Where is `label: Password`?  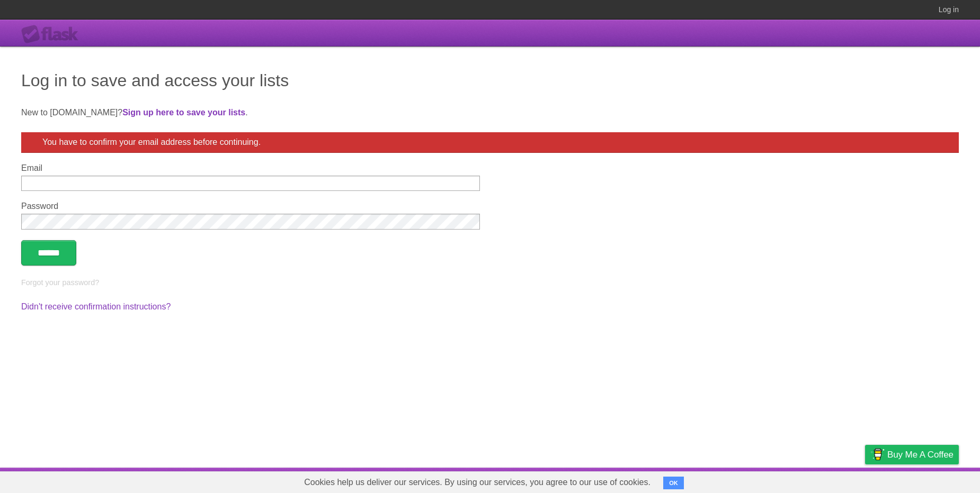
label: Password is located at coordinates (251, 206).